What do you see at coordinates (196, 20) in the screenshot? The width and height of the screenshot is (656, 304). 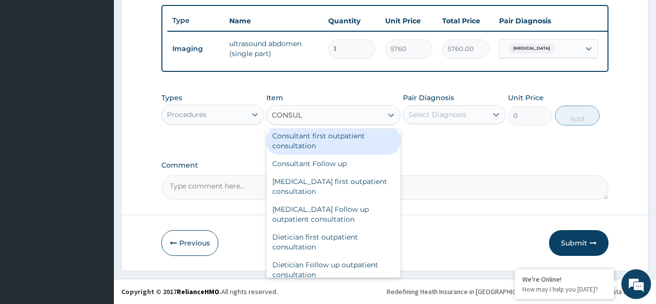 I see `th: Type` at bounding box center [196, 20].